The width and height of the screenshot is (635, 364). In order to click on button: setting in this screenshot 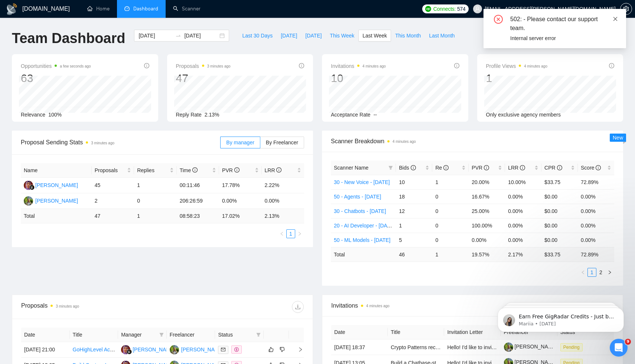, I will do `click(626, 9)`.